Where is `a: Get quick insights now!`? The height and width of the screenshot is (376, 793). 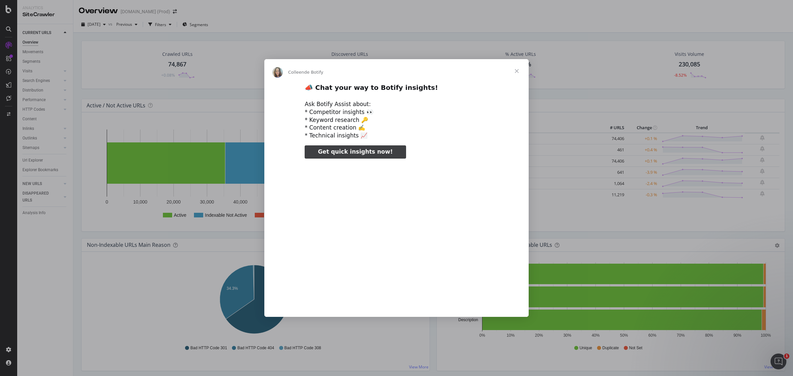
a: Get quick insights now! is located at coordinates (355, 152).